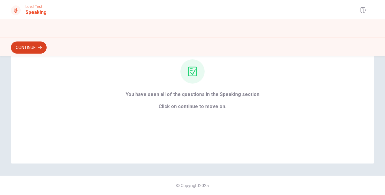 The image size is (385, 195). Describe the element at coordinates (36, 12) in the screenshot. I see `h1: Speaking` at that location.